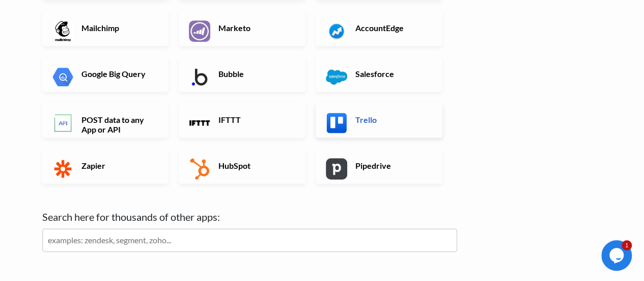  Describe the element at coordinates (379, 165) in the screenshot. I see `a: Pipedrive` at that location.